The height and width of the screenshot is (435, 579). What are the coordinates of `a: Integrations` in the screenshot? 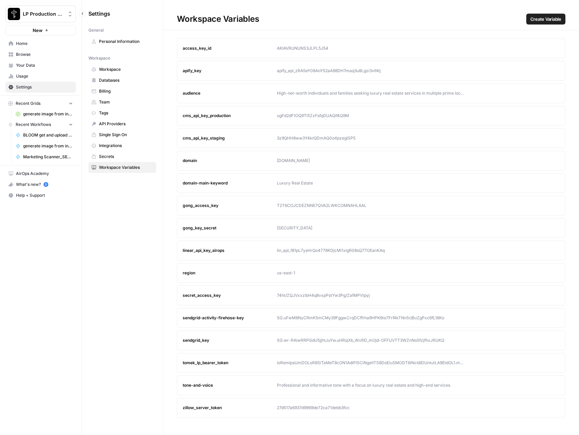 It's located at (122, 146).